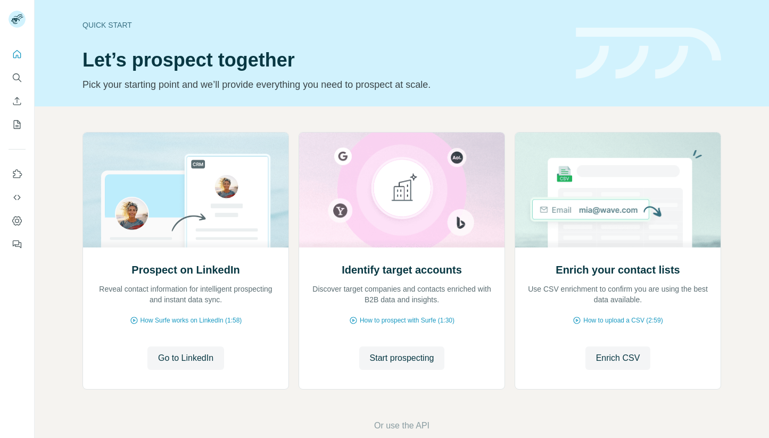  Describe the element at coordinates (402, 270) in the screenshot. I see `h2: Identify target accounts` at that location.